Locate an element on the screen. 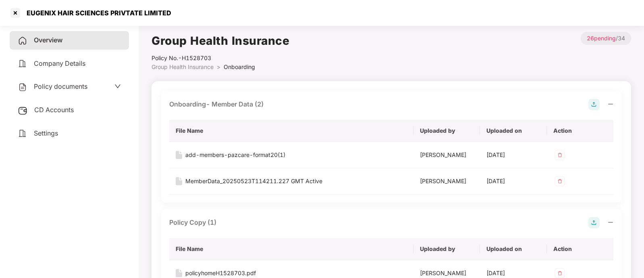 This screenshot has width=644, height=278. div: Policy No.- H1528703 is located at coordinates (220, 58).